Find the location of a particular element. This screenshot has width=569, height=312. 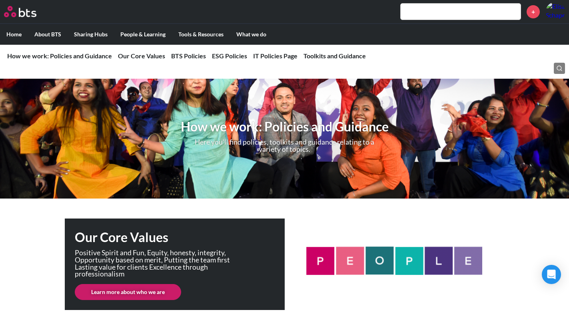

label: What we do is located at coordinates (251, 34).